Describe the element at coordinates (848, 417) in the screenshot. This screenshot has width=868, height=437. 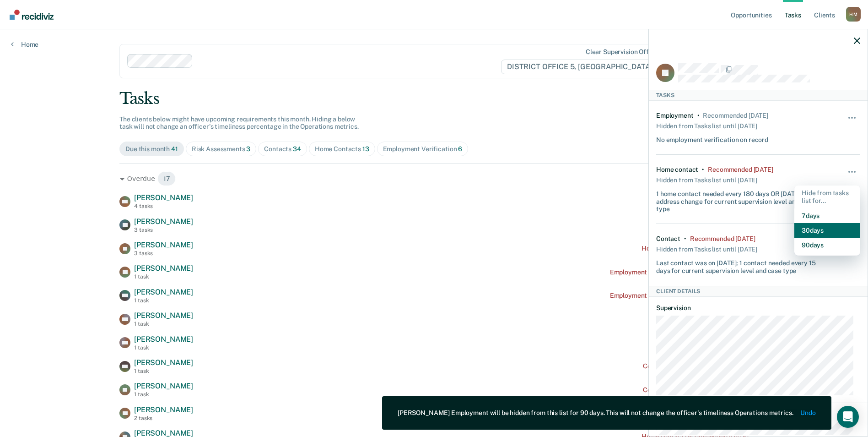
I see `div: Open Intercom Messenger` at that location.